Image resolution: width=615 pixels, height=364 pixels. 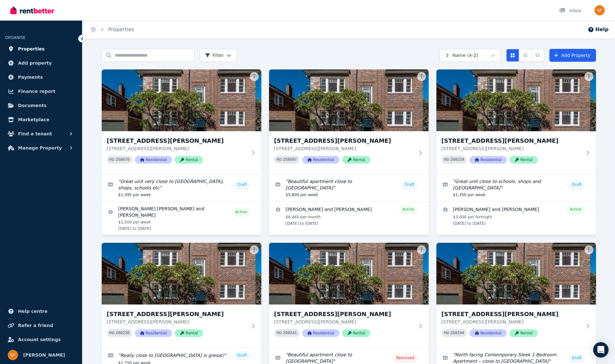 What do you see at coordinates (457, 160) in the screenshot?
I see `code: 260234` at bounding box center [457, 160].